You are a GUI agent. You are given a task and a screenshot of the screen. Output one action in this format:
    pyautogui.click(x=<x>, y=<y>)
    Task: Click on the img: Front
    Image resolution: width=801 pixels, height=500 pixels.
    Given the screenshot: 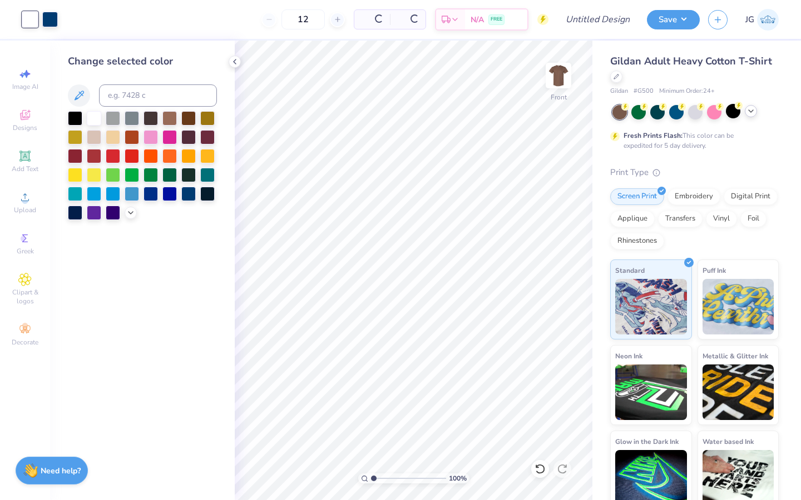 What is the action you would take?
    pyautogui.click(x=558, y=76)
    